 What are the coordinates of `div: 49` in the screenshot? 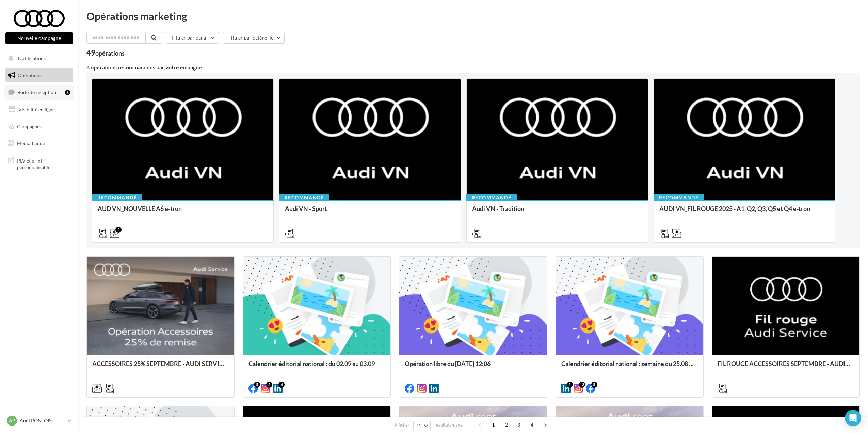 It's located at (106, 53).